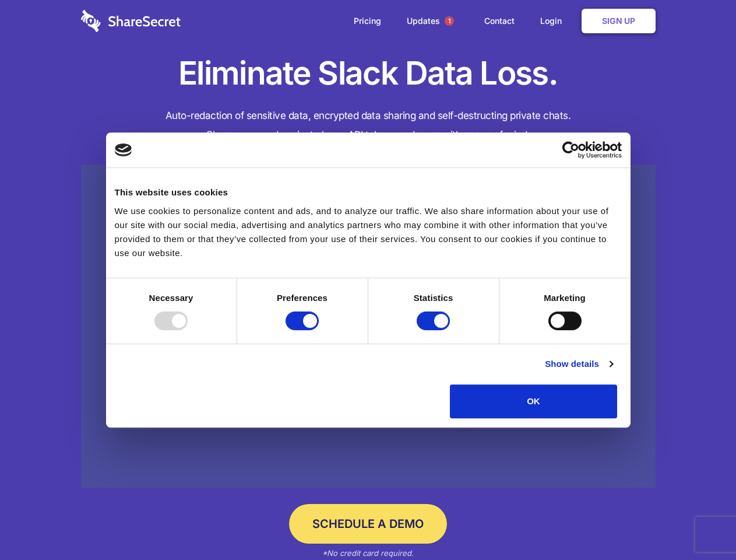  I want to click on button: OK, so click(533, 401).